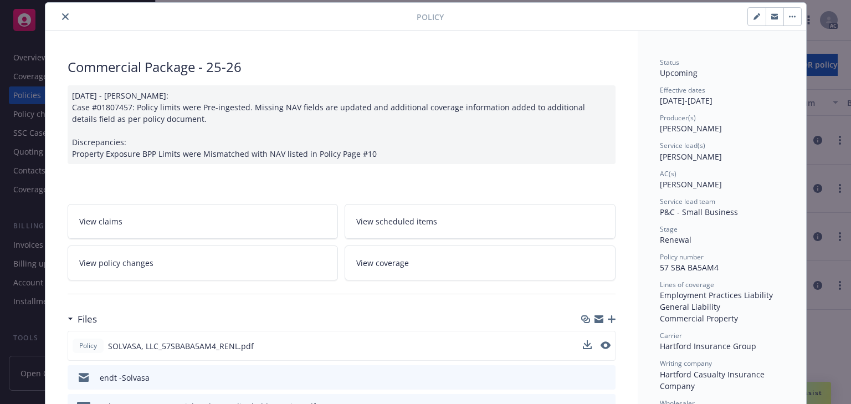 The width and height of the screenshot is (851, 404). What do you see at coordinates (679, 73) in the screenshot?
I see `span: Upcoming` at bounding box center [679, 73].